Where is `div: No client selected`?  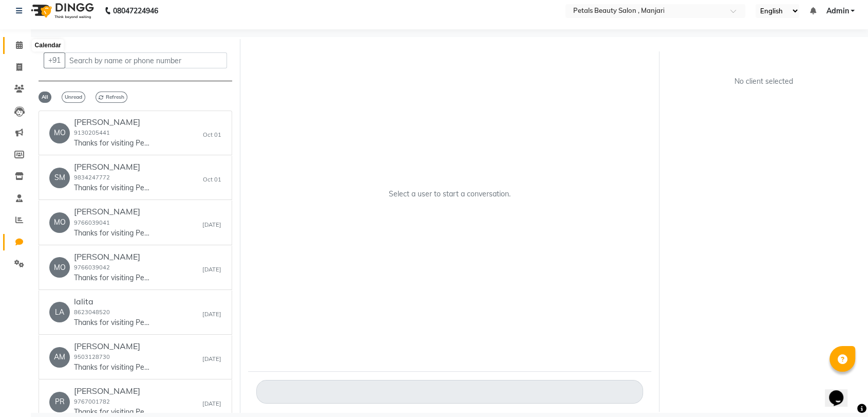
div: No client selected is located at coordinates (763, 81).